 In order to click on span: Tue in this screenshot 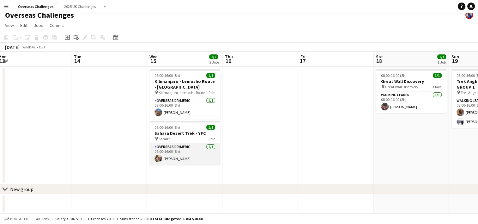, I will do `click(77, 57)`.